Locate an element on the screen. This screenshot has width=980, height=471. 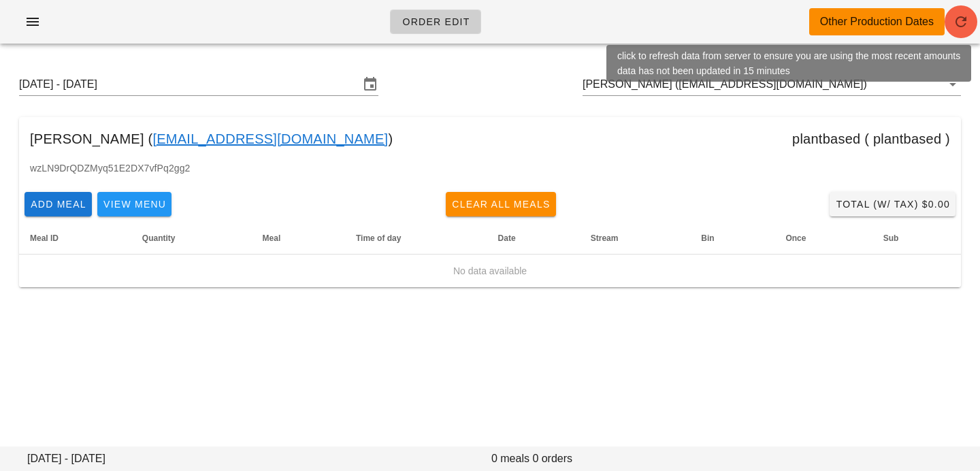
span: Add Meal is located at coordinates (58, 204).